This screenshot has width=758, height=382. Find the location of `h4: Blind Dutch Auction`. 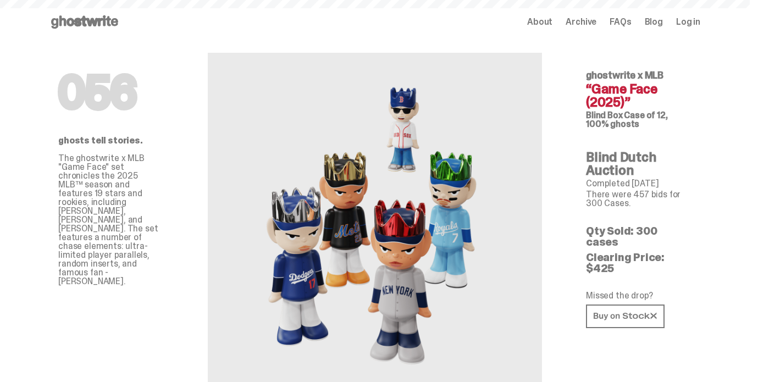

h4: Blind Dutch Auction is located at coordinates (639, 164).